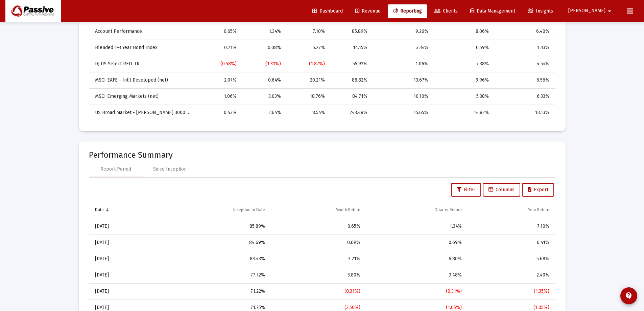  What do you see at coordinates (524, 80) in the screenshot?
I see `div: 6.56%` at bounding box center [524, 80].